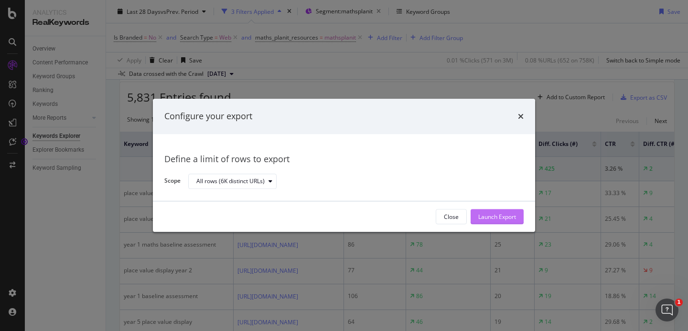  What do you see at coordinates (344, 159) in the screenshot?
I see `div: Define a limit of rows to export` at bounding box center [344, 159].